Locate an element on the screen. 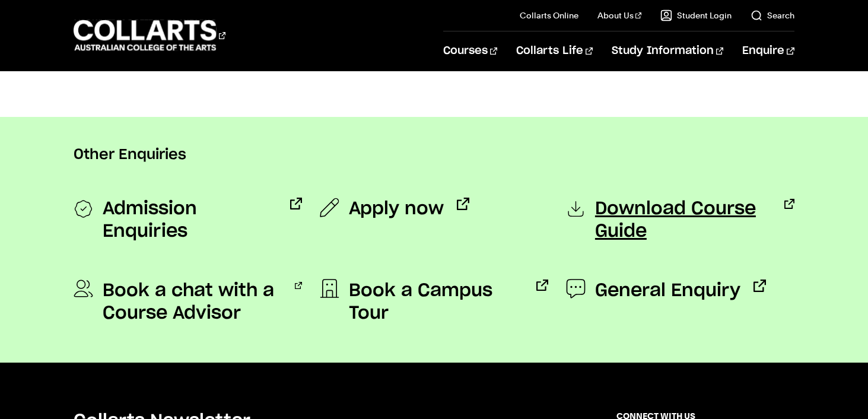  span: Apply now is located at coordinates (396, 209).